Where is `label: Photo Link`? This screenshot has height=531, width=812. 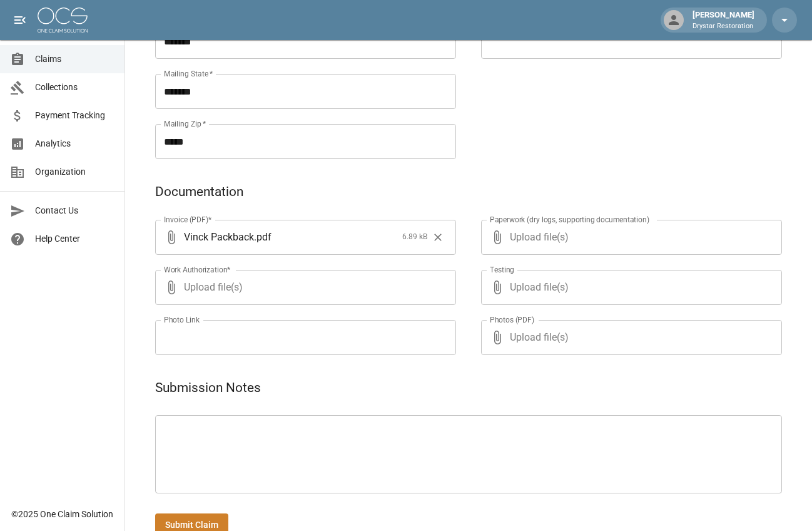
label: Photo Link is located at coordinates (182, 320).